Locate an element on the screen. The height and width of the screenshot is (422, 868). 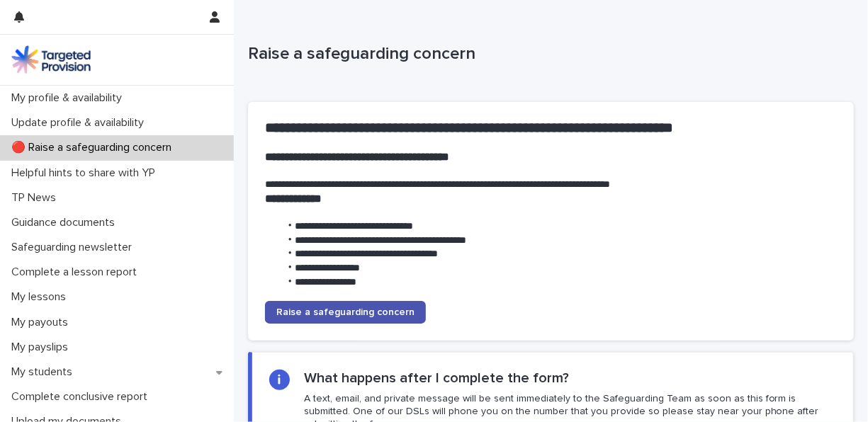
p: Safeguarding newsletter is located at coordinates (75, 247).